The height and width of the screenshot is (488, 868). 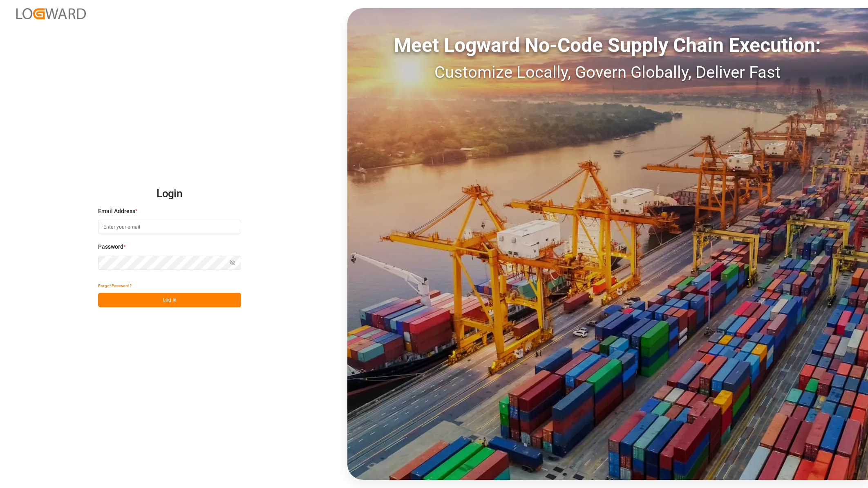 What do you see at coordinates (170, 226) in the screenshot?
I see `input: Enter your email` at bounding box center [170, 226].